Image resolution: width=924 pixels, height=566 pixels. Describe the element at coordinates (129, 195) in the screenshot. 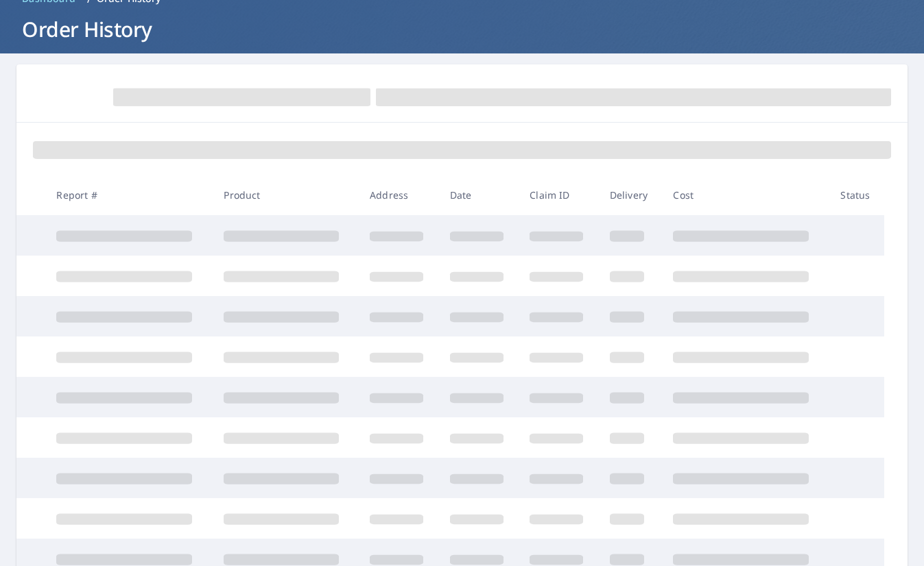

I see `th: Report #` at that location.